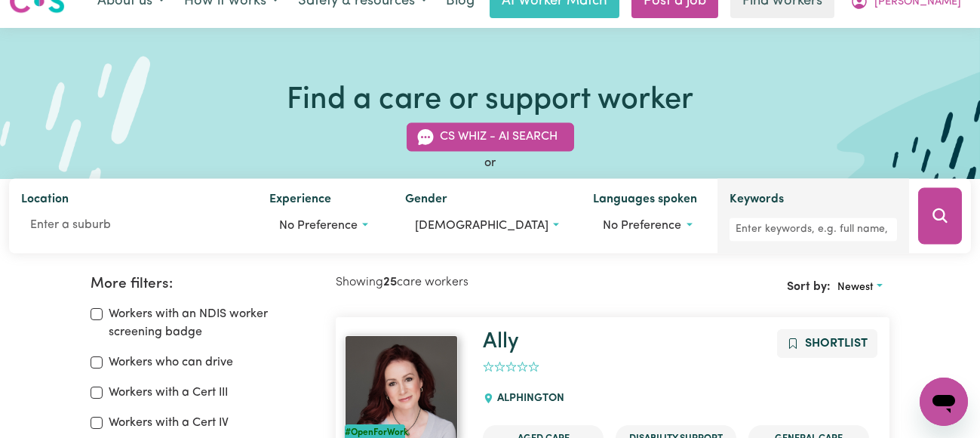 The width and height of the screenshot is (980, 438). What do you see at coordinates (510, 367) in the screenshot?
I see `div: add rating by typing an integer from 0 to 5 or pressing arrow keys` at bounding box center [510, 367].